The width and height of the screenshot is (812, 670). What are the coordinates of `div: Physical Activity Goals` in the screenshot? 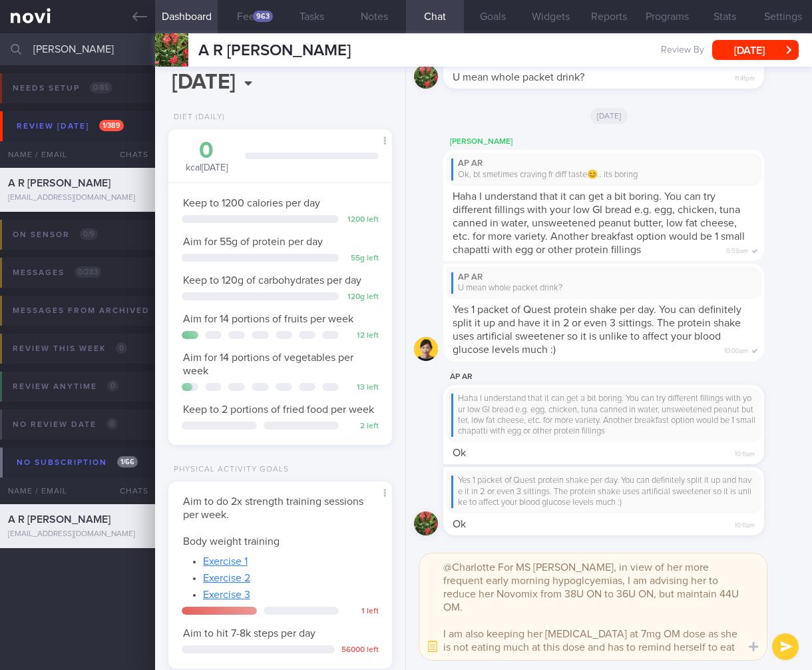 It's located at (228, 469).